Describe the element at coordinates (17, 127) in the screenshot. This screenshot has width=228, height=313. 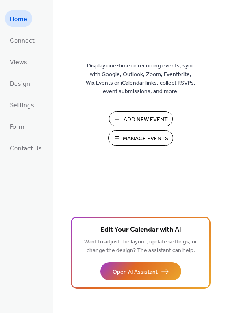
I see `span: Form` at that location.